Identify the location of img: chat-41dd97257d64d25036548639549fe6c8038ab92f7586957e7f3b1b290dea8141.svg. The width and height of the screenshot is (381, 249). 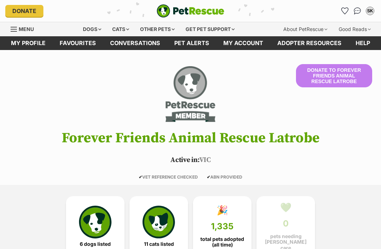
(357, 11).